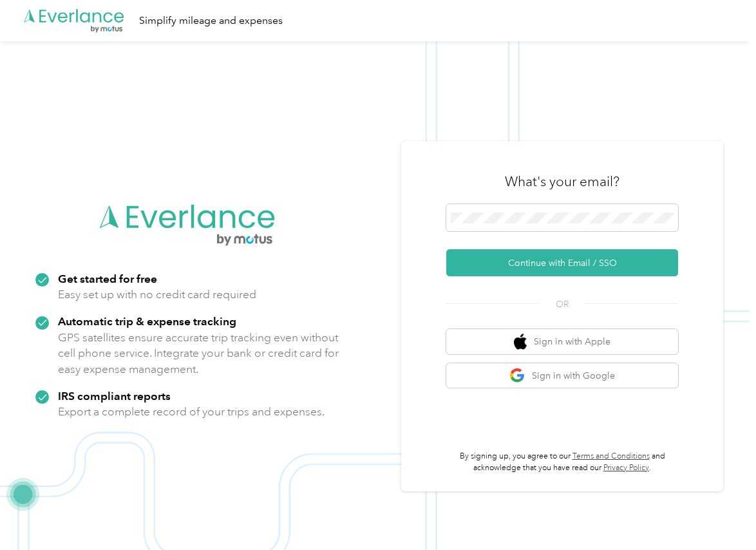  I want to click on img: apple logo, so click(521, 341).